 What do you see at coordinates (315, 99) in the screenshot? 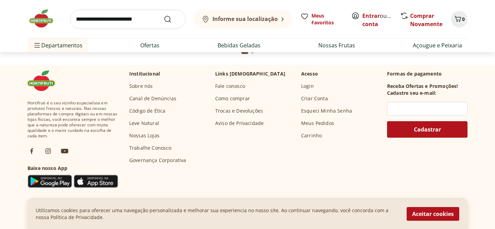
I see `a: Criar Conta` at bounding box center [315, 99].